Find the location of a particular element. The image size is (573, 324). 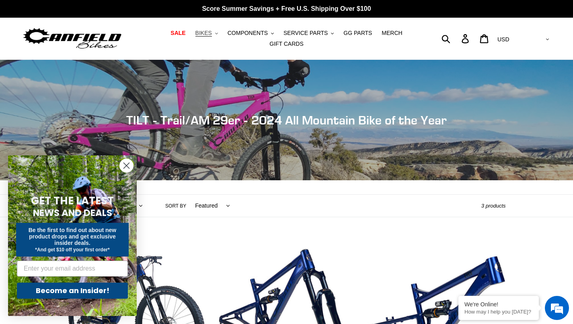

div: We're Online! is located at coordinates (498, 305).